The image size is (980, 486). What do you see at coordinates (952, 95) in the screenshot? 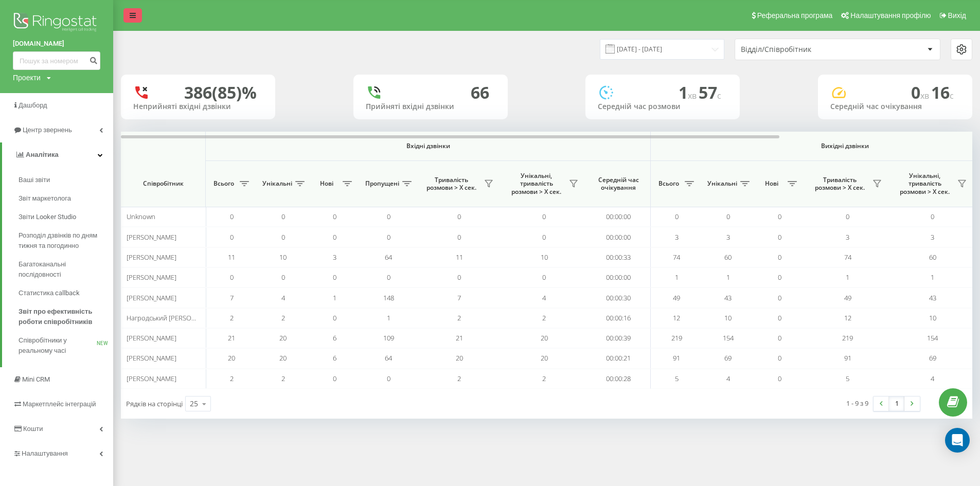
I see `span: c` at bounding box center [952, 95].